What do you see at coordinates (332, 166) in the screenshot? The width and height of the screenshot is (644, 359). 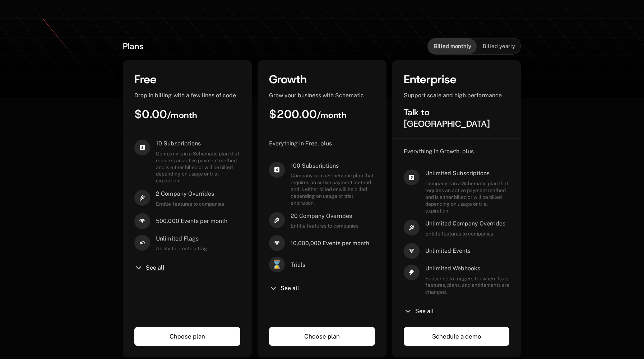 I see `span: 100 Subscriptions` at bounding box center [332, 166].